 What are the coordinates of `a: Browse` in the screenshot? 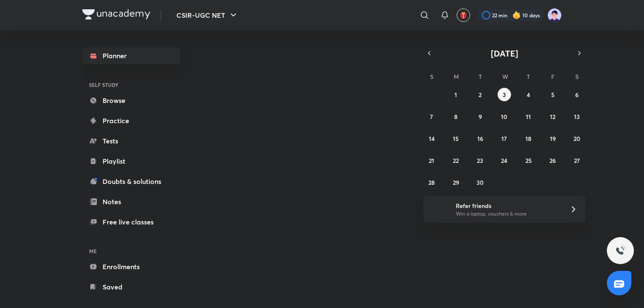 It's located at (131, 100).